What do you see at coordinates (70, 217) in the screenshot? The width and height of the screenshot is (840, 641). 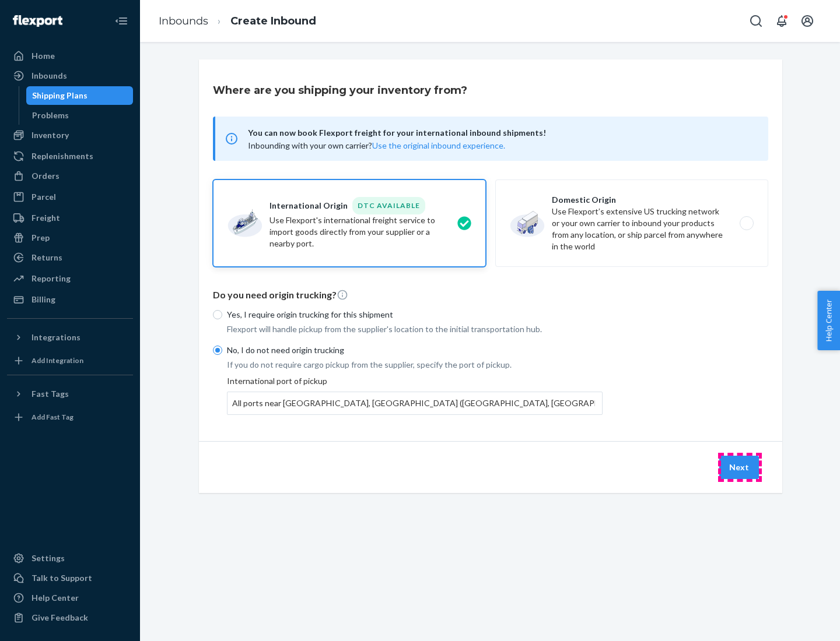 I see `a: Freight` at bounding box center [70, 217].